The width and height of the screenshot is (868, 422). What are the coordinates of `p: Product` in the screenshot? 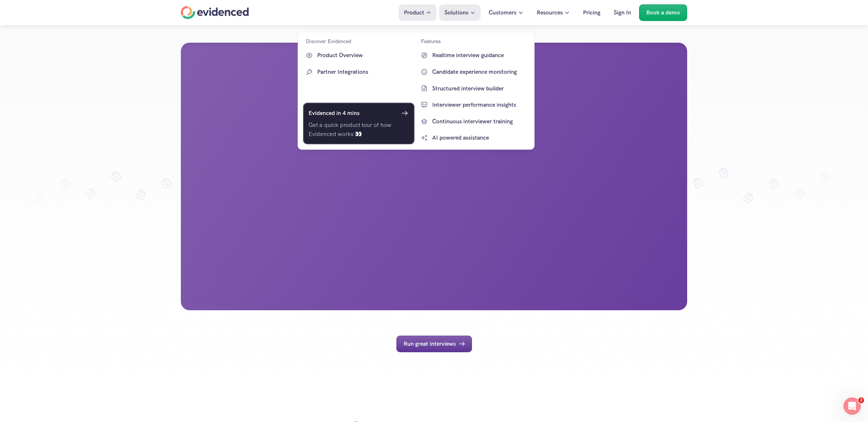 It's located at (414, 13).